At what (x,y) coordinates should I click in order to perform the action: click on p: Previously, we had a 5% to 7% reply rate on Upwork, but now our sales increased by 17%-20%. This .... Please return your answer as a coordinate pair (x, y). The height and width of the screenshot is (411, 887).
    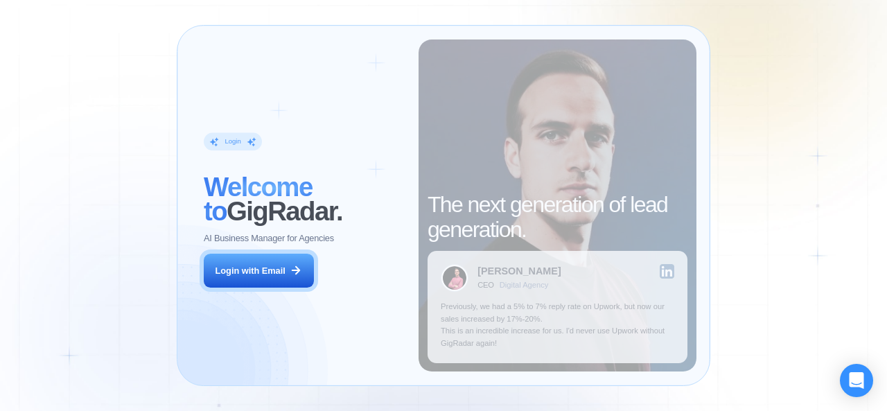
    Looking at the image, I should click on (557, 325).